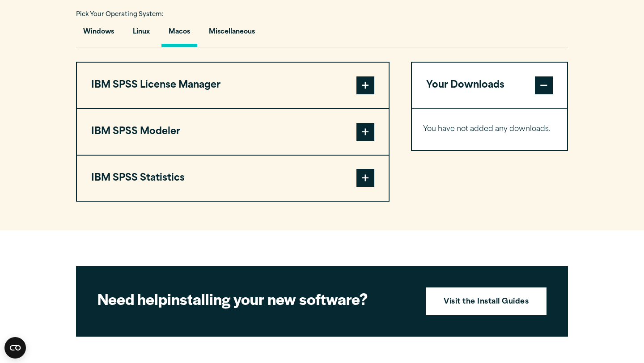  Describe the element at coordinates (232, 85) in the screenshot. I see `button: IBM SPSS License Manager` at that location.